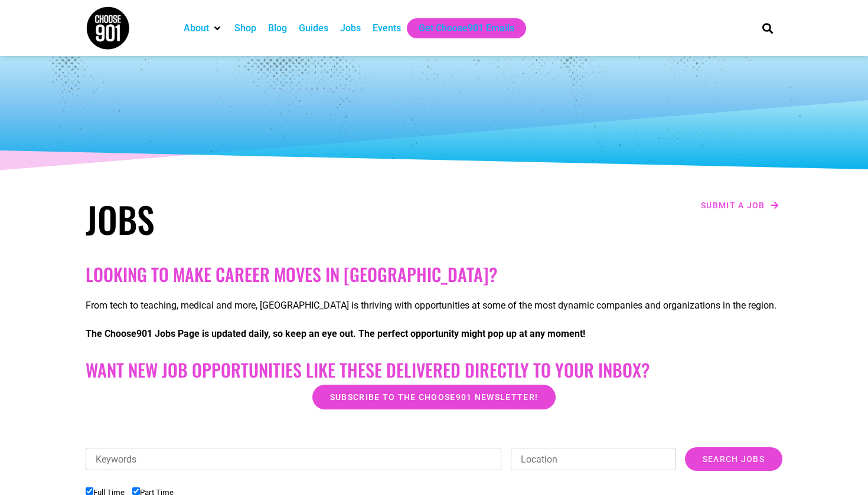 This screenshot has height=495, width=868. I want to click on a: Events, so click(387, 28).